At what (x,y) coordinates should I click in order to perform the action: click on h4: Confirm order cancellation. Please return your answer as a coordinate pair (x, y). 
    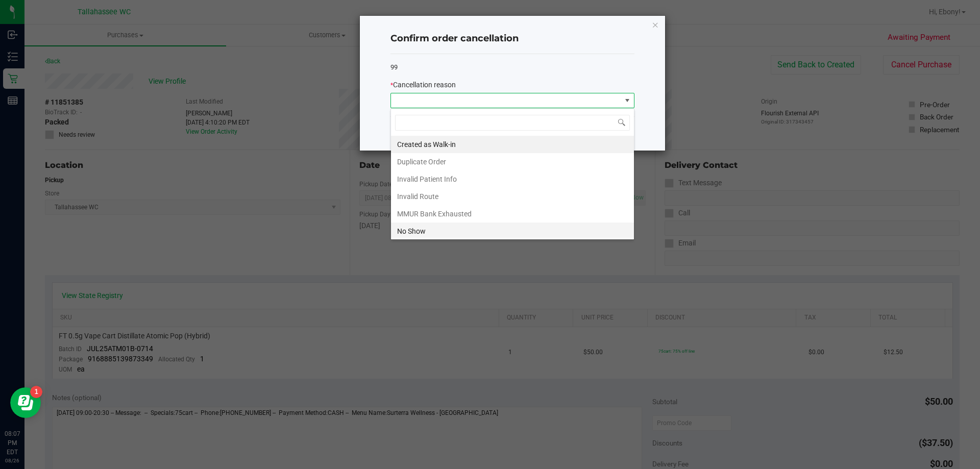
    Looking at the image, I should click on (512, 39).